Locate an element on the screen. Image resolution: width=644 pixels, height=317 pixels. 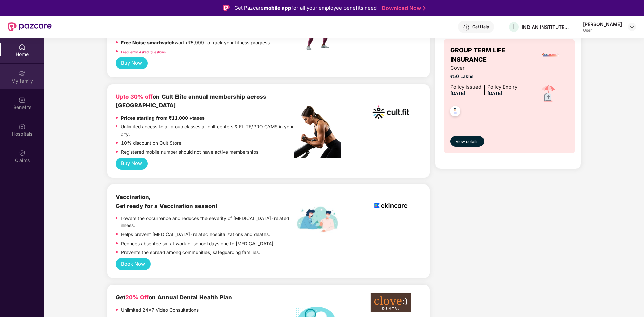
a: Download Now is located at coordinates (403, 8).